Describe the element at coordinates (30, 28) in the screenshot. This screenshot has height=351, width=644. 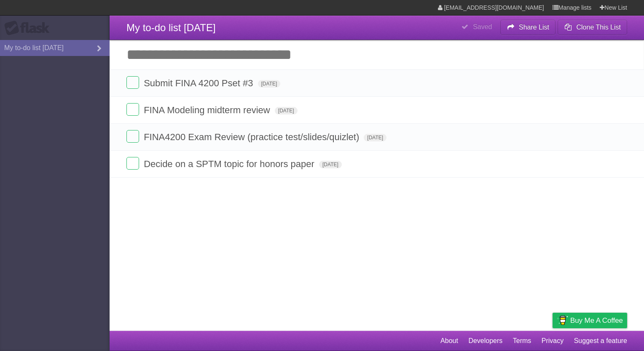
I see `div: Flask` at that location.